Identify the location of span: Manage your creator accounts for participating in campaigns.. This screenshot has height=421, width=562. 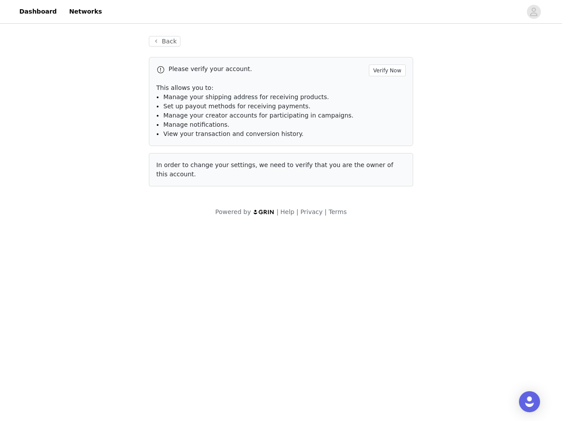
(258, 115).